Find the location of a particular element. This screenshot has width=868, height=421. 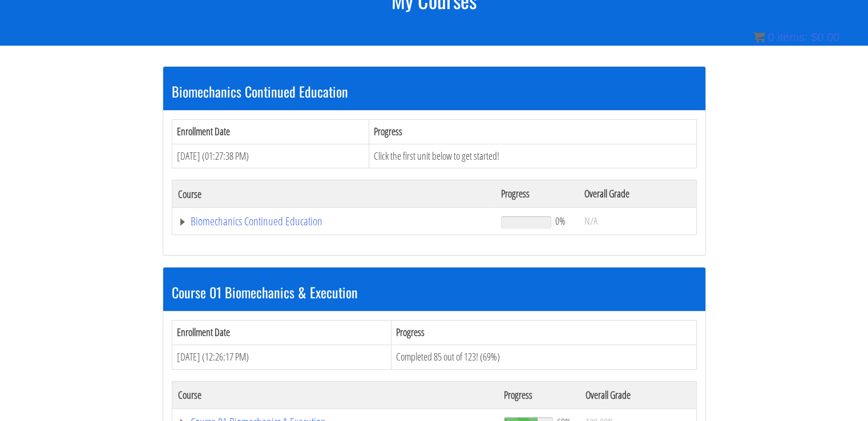

span: 0 is located at coordinates (771, 37).